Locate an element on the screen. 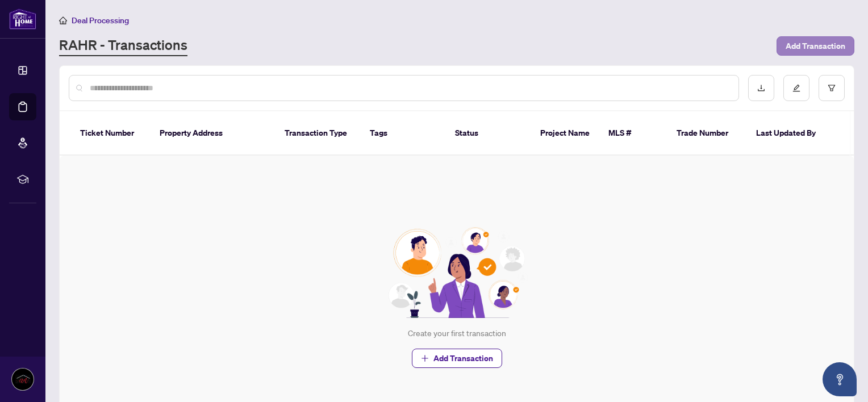 The image size is (868, 402). img: logo is located at coordinates (23, 19).